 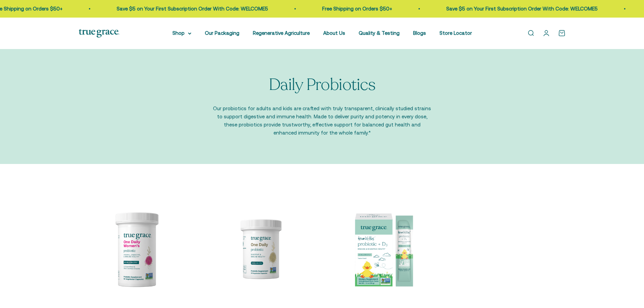 What do you see at coordinates (357, 8) in the screenshot?
I see `a: Free Shipping on Orders $50+` at bounding box center [357, 8].